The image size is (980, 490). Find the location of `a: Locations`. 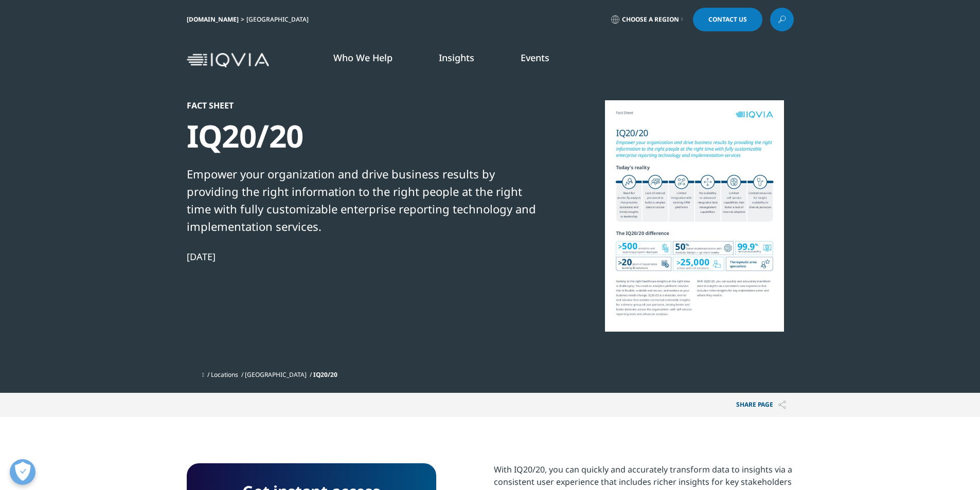

a: Locations is located at coordinates (224, 374).